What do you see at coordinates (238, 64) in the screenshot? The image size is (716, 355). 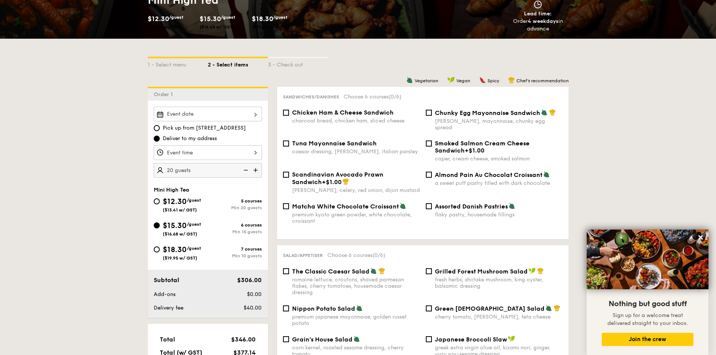 I see `div: 2 - Select items` at bounding box center [238, 64].